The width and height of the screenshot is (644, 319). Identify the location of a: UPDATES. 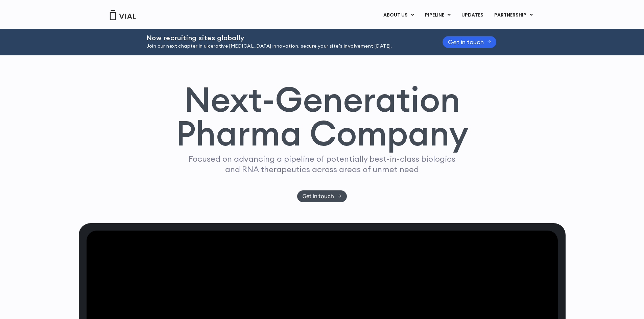
(472, 15).